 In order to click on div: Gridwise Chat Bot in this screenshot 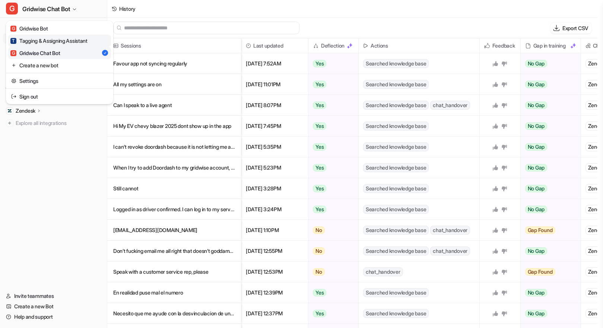, I will do `click(35, 53)`.